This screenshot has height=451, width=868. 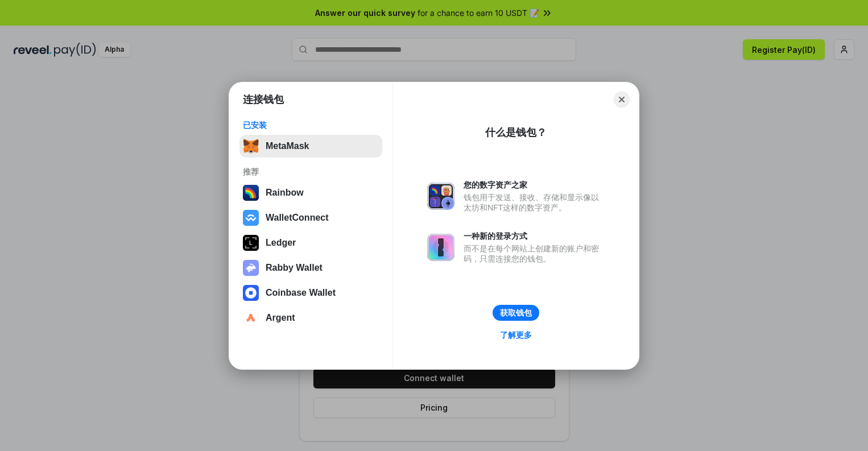 What do you see at coordinates (311, 243) in the screenshot?
I see `button: Ledger` at bounding box center [311, 243].